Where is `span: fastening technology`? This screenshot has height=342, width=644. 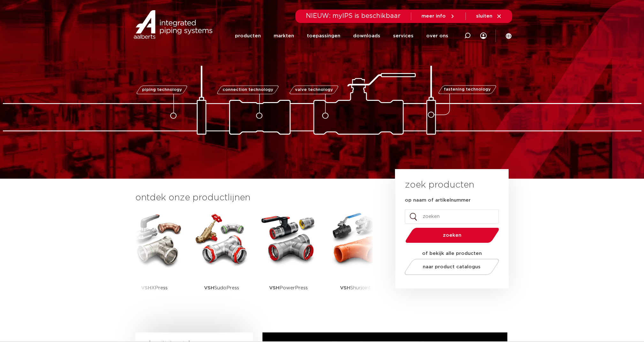 span: fastening technology is located at coordinates (467, 90).